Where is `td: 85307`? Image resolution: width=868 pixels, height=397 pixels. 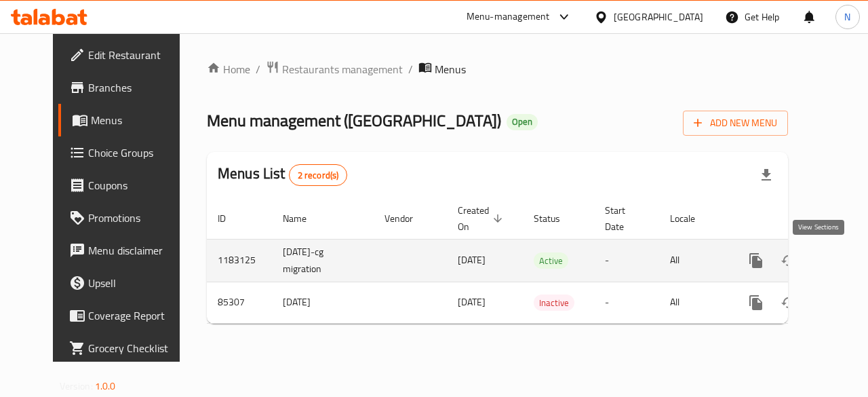
td: 85307 is located at coordinates (240, 302).